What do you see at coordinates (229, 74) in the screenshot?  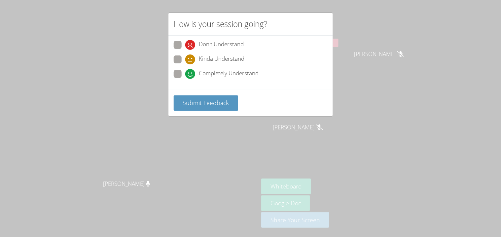 I see `span: Completely Understand` at bounding box center [229, 74].